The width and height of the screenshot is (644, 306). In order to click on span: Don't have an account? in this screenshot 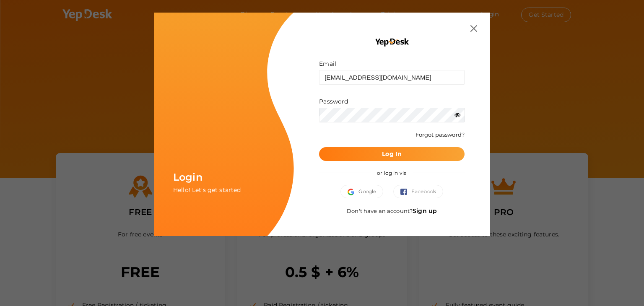, I will do `click(392, 211)`.